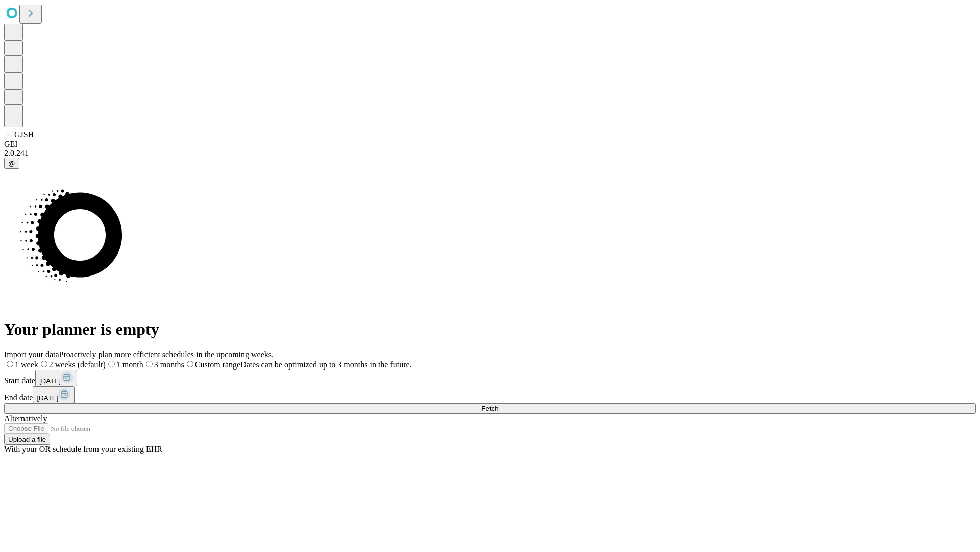 Image resolution: width=980 pixels, height=552 pixels. What do you see at coordinates (490, 377) in the screenshot?
I see `div: Start date` at bounding box center [490, 377].